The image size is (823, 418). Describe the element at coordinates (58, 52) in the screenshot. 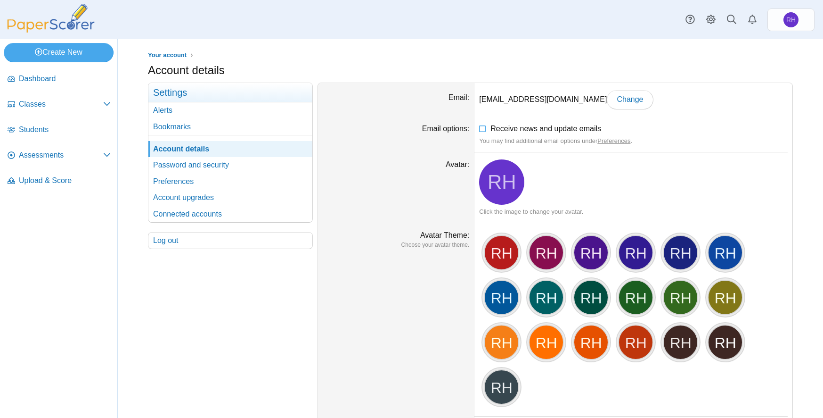

I see `a: Create New` at that location.